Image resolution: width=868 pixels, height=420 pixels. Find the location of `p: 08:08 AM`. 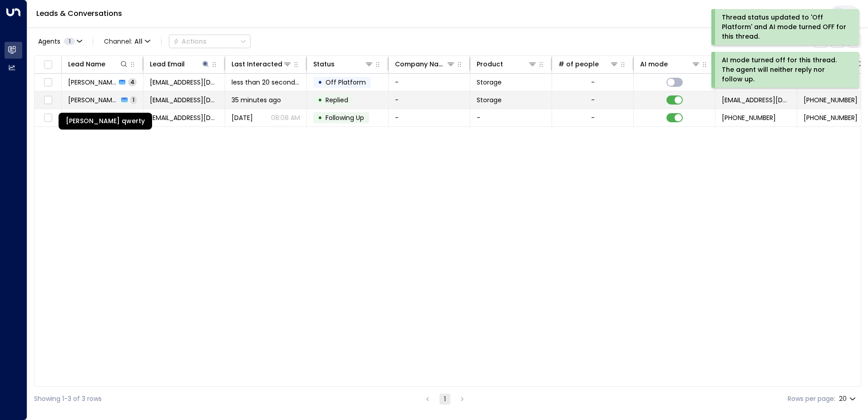

p: 08:08 AM is located at coordinates (285, 117).